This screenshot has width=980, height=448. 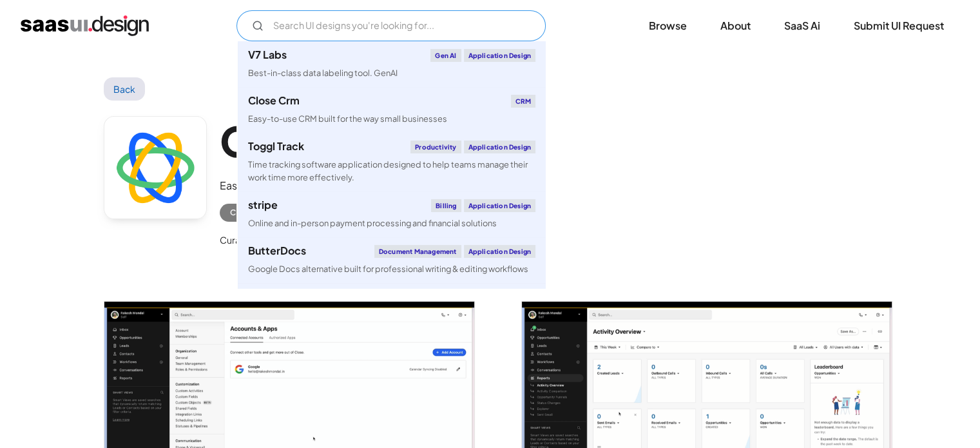 What do you see at coordinates (276, 147) in the screenshot?
I see `div: Toggl Track` at bounding box center [276, 147].